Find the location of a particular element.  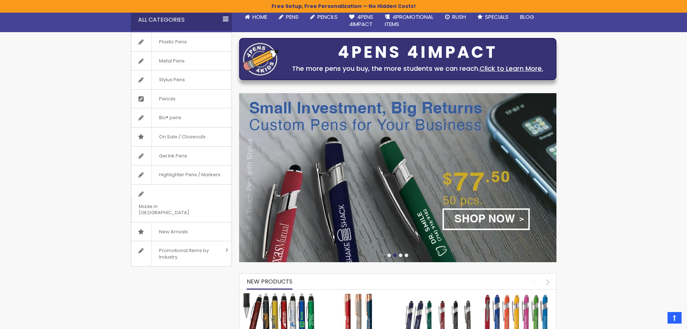

div: All Categories is located at coordinates (182, 20).